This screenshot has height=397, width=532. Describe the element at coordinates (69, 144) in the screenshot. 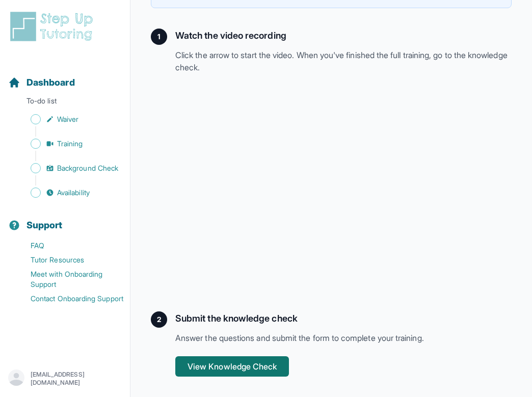

I see `a: Training` at that location.